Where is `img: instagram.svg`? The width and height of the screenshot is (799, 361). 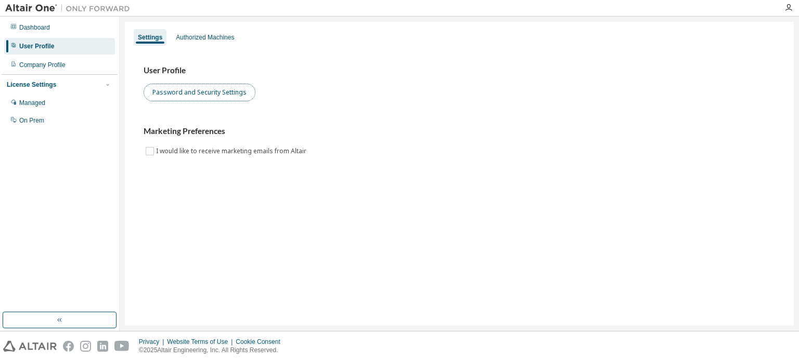
img: instagram.svg is located at coordinates (85, 346).